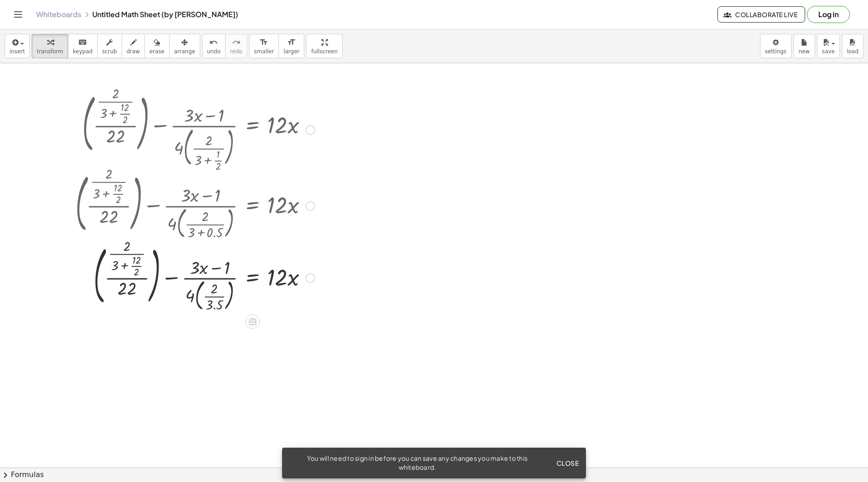 This screenshot has width=868, height=482. What do you see at coordinates (852, 52) in the screenshot?
I see `span: load` at bounding box center [852, 52].